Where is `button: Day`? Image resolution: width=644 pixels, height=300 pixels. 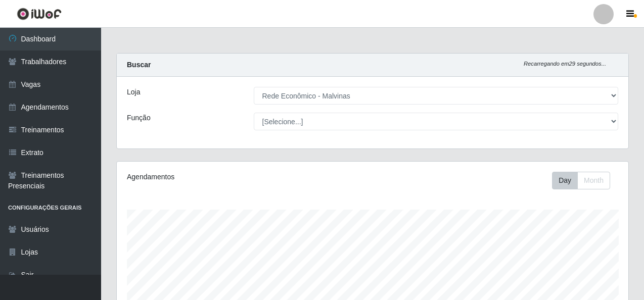 button: Day is located at coordinates (564, 181).